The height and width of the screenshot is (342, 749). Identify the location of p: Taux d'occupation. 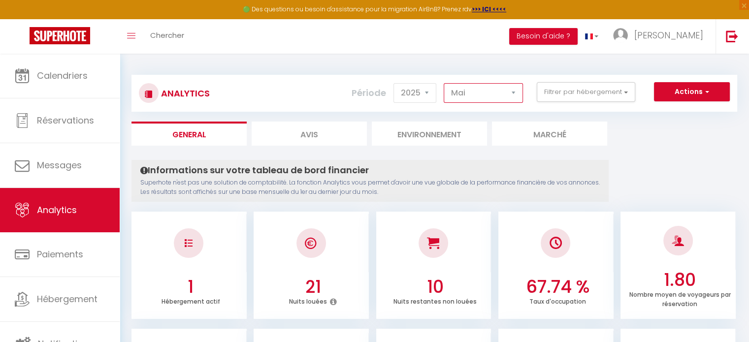
(558, 301).